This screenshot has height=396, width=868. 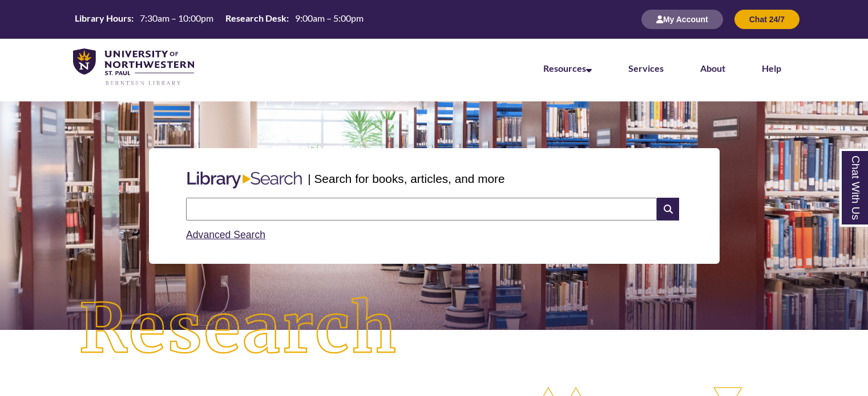 What do you see at coordinates (682, 19) in the screenshot?
I see `a: My Account` at bounding box center [682, 19].